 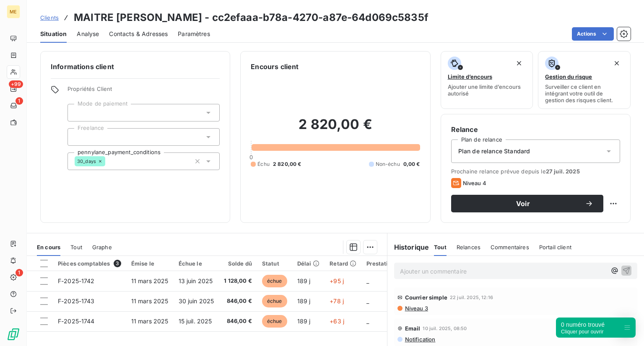 What do you see at coordinates (150, 263) in the screenshot?
I see `div: Émise le` at bounding box center [150, 263].